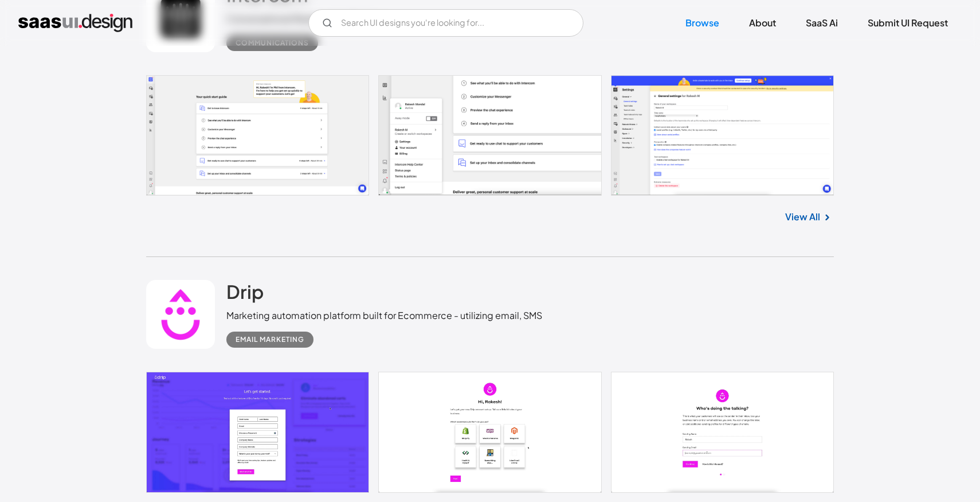  Describe the element at coordinates (446, 23) in the screenshot. I see `input: Search UI designs you're looking for...` at that location.